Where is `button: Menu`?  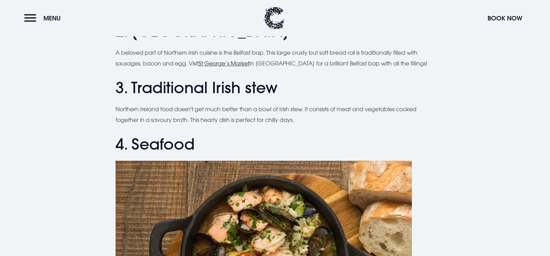
button: Menu is located at coordinates (44, 18).